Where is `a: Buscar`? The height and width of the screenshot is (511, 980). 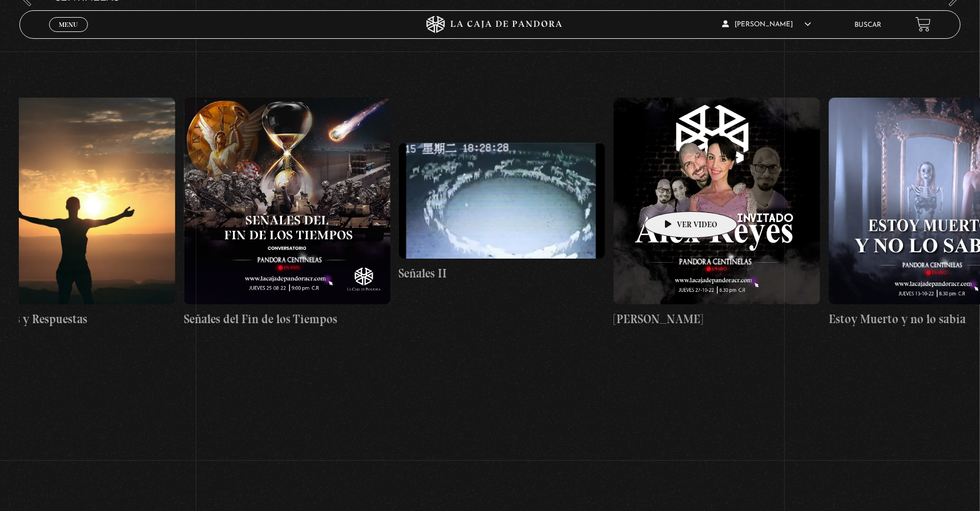
a: Buscar is located at coordinates (867, 25).